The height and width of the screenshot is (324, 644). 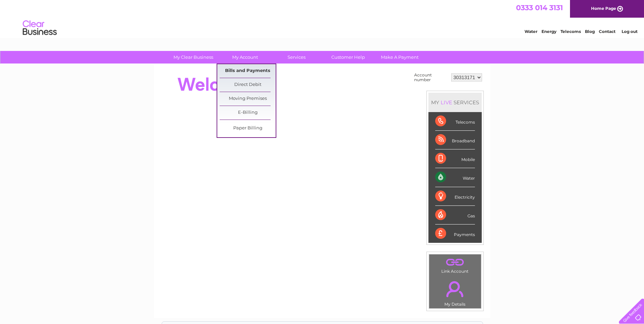 I want to click on td: Link Account, so click(x=455, y=264).